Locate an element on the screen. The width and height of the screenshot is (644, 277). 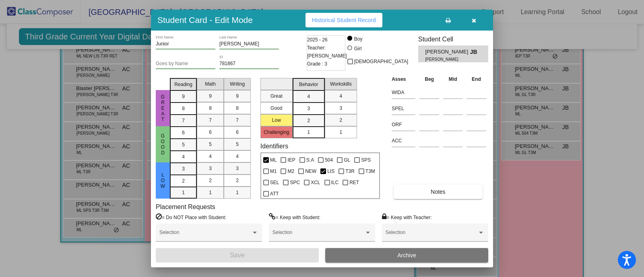
span: Math is located at coordinates (210, 84).